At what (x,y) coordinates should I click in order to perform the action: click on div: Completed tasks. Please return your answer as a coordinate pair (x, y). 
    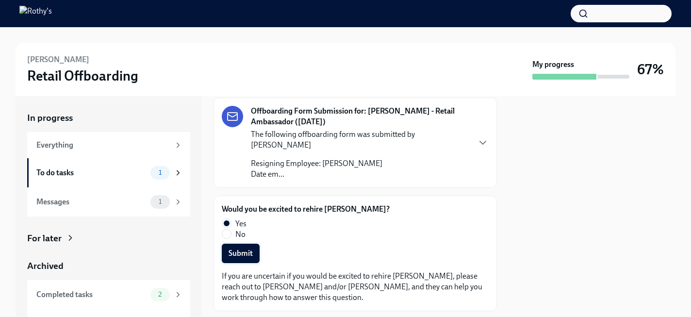
    Looking at the image, I should click on (91, 295).